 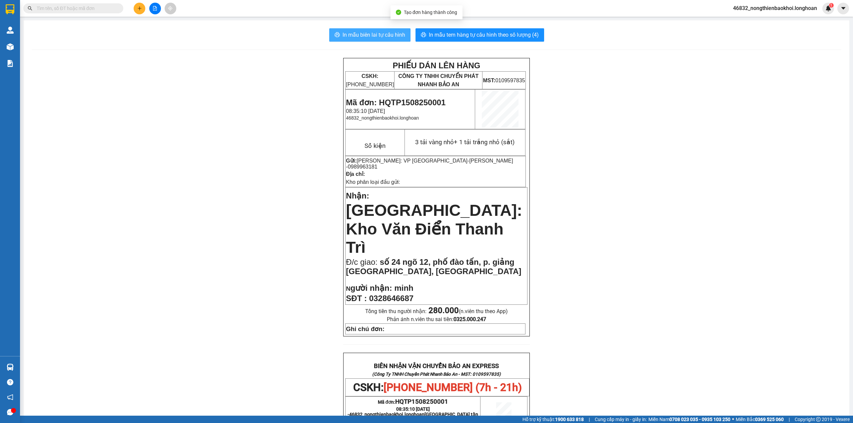 I want to click on span: Số kiện, so click(x=375, y=146).